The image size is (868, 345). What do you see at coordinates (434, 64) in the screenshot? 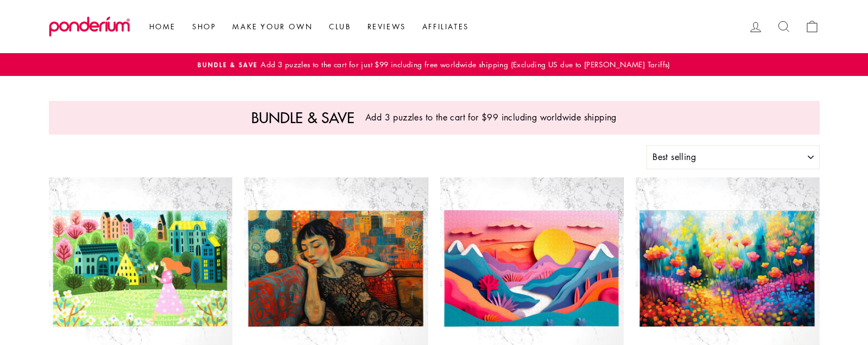
I see `a: Bundle & SaveAdd 3 puzzles to the cart for just $99 including free worldwide shipping (Excluding ...` at bounding box center [434, 64].